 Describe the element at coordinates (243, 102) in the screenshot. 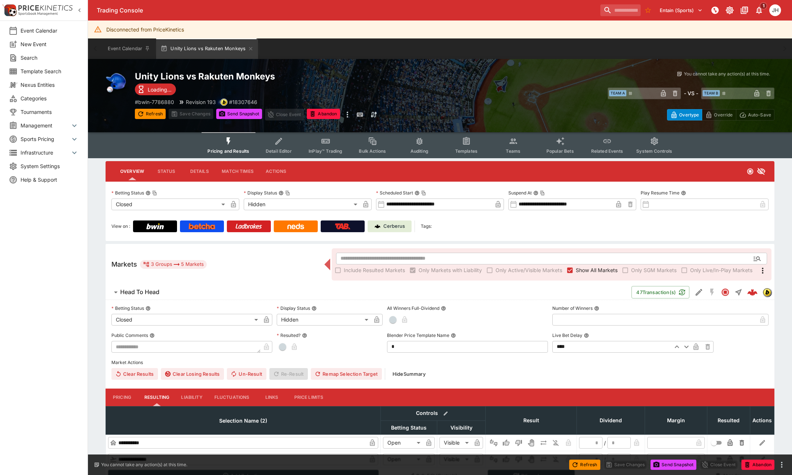

I see `p: Copy To Clipboard` at that location.